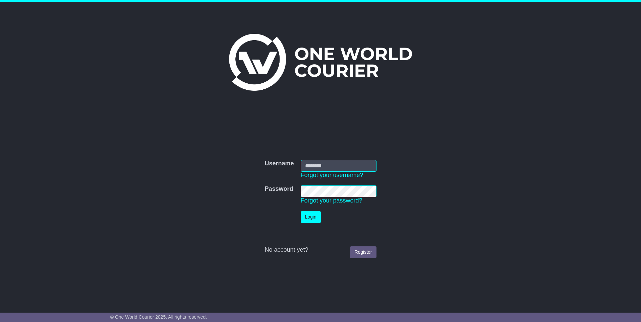  What do you see at coordinates (320, 62) in the screenshot?
I see `img: One World` at bounding box center [320, 62].